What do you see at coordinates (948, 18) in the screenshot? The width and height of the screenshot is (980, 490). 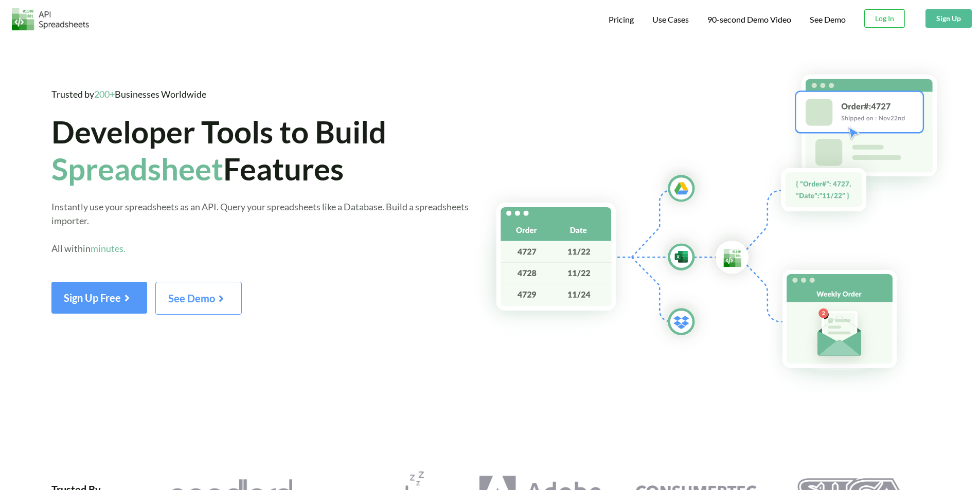 I see `button: Sign Up` at bounding box center [948, 18].